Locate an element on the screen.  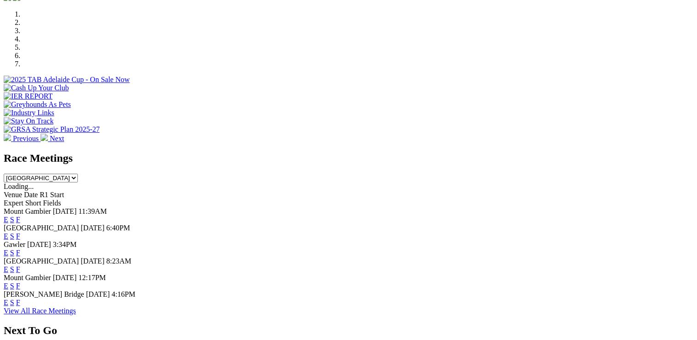
span: Short is located at coordinates (33, 203).